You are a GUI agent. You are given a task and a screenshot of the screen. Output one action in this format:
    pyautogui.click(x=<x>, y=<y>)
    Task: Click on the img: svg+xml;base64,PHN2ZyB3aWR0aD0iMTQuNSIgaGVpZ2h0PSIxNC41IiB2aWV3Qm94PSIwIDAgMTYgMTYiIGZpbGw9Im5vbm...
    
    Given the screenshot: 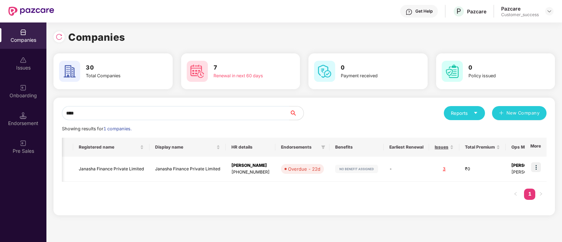 What is the action you would take?
    pyautogui.click(x=23, y=116)
    